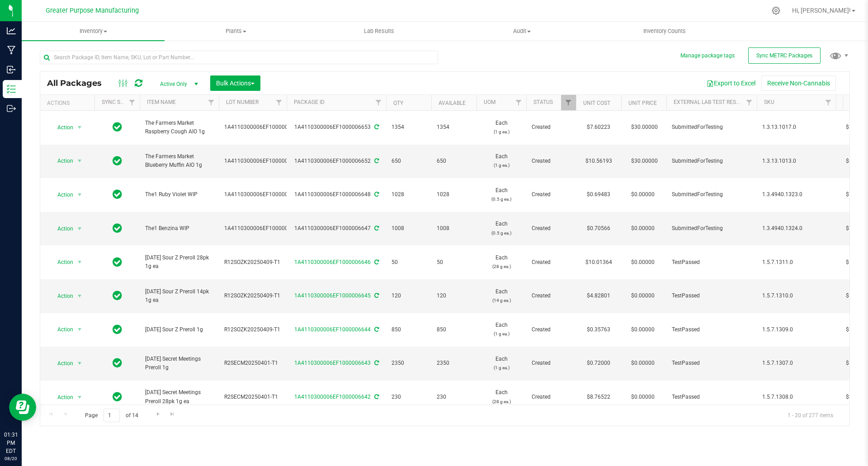 This screenshot has height=466, width=868. I want to click on a: Unit Cost, so click(597, 103).